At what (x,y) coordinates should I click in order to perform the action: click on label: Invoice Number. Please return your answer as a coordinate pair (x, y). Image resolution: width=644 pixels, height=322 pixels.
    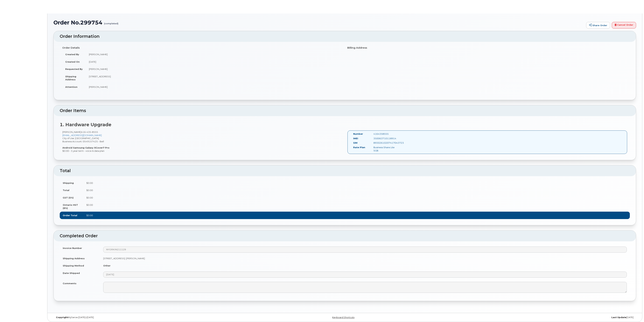
    Looking at the image, I should click on (72, 248).